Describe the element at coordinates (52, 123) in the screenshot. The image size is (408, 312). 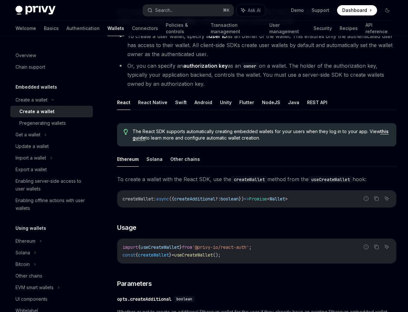
I see `a: Pregenerating wallets` at that location.